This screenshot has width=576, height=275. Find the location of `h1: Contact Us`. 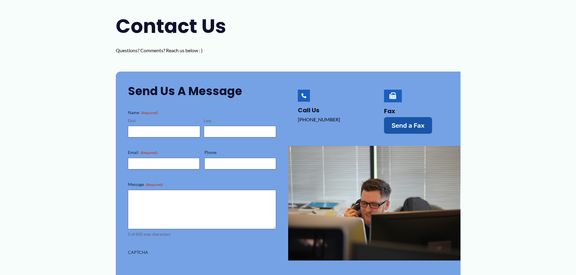

h1: Contact Us is located at coordinates (178, 26).